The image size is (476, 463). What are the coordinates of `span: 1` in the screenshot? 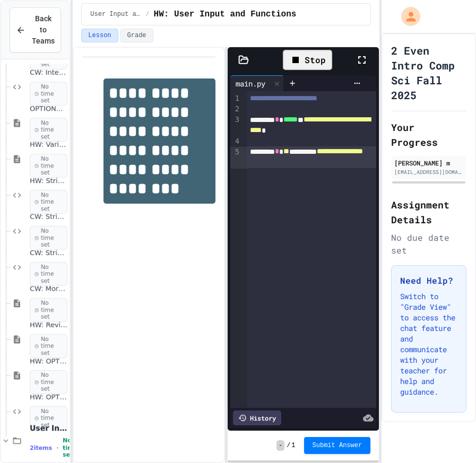 It's located at (293, 445).